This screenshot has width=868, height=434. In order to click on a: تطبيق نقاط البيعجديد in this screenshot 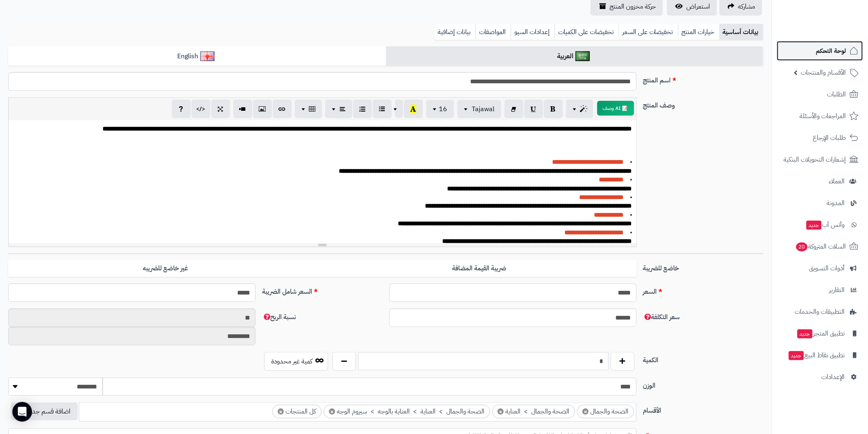, I will do `click(820, 355)`.